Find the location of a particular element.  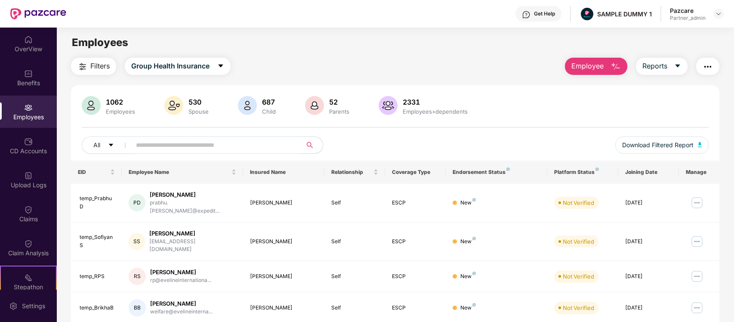

th: Relationship is located at coordinates (355, 172).